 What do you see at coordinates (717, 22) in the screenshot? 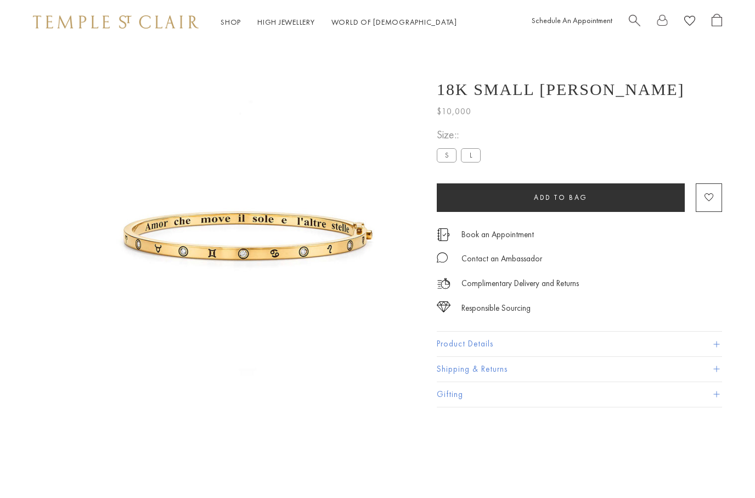
I see `a: Open Shopping Bag` at bounding box center [717, 22].